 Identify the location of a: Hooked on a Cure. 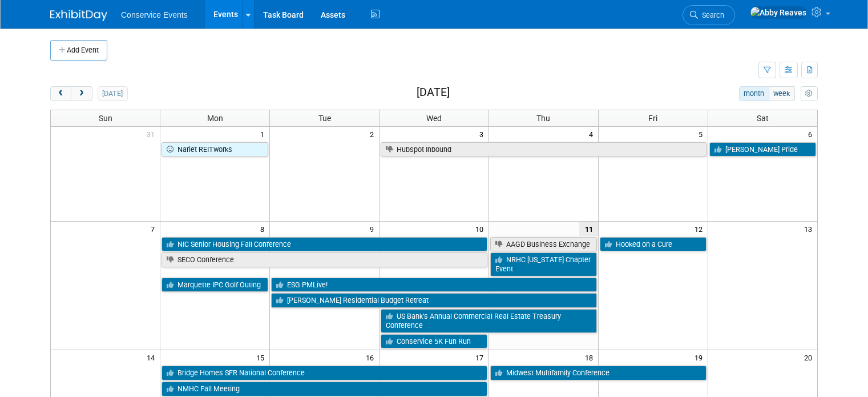
(653, 244).